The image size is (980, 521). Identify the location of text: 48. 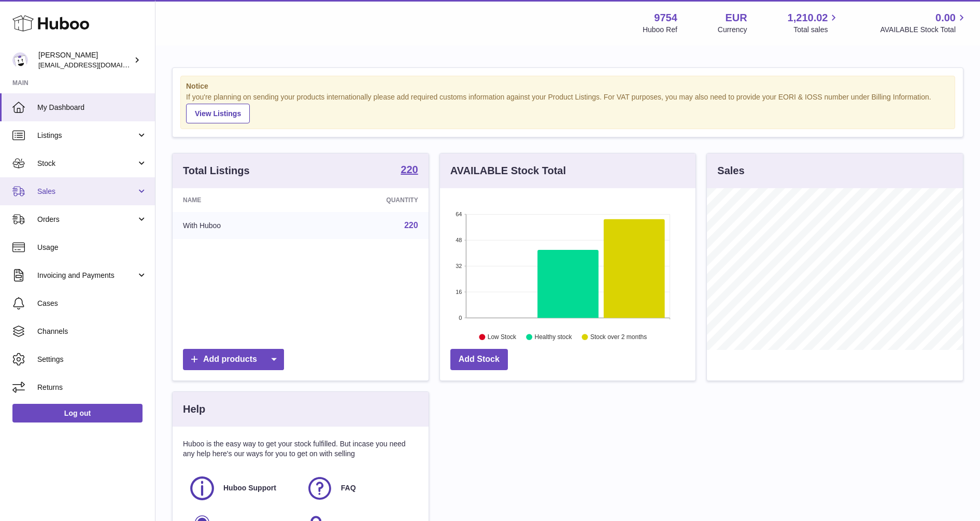
(459, 240).